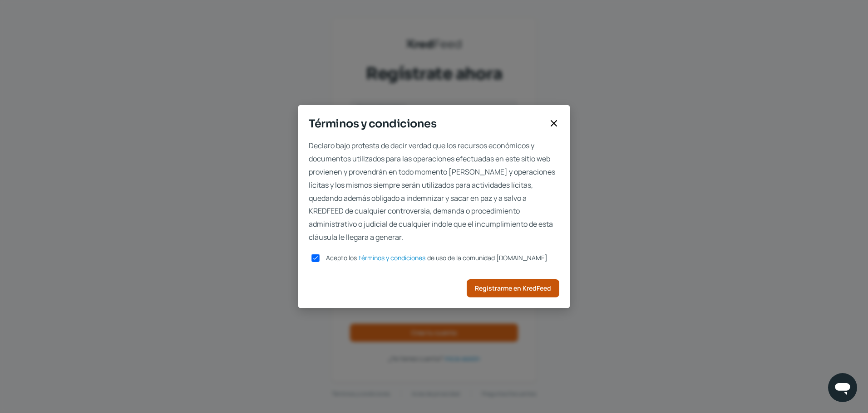  What do you see at coordinates (842, 388) in the screenshot?
I see `img: chatIcon` at bounding box center [842, 388].